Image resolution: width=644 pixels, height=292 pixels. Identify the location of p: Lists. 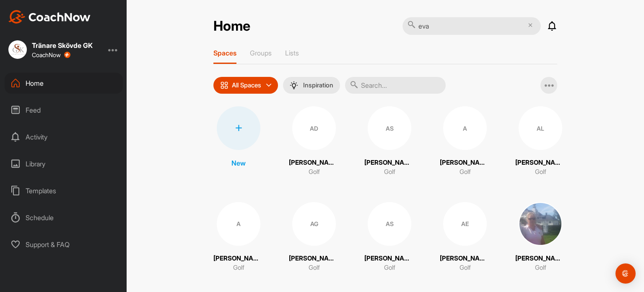
(292, 53).